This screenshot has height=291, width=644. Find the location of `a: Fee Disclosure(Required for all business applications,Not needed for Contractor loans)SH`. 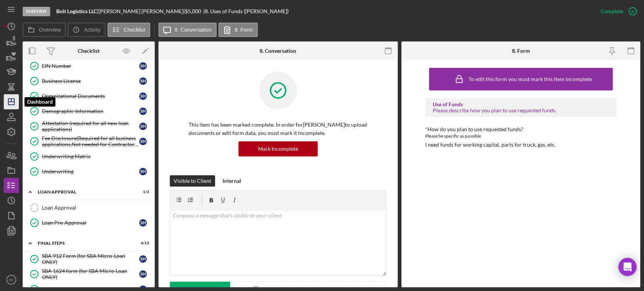

a: Fee Disclosure(Required for all business applications,Not needed for Contractor loans)SH is located at coordinates (89, 142).